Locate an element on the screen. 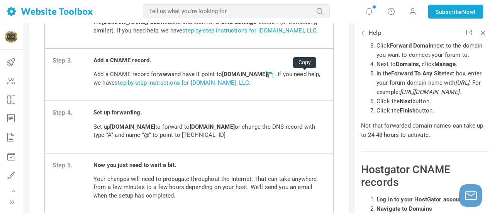 Image resolution: width=490 pixels, height=213 pixels. strong: Log in to your HostGator account is located at coordinates (420, 199).